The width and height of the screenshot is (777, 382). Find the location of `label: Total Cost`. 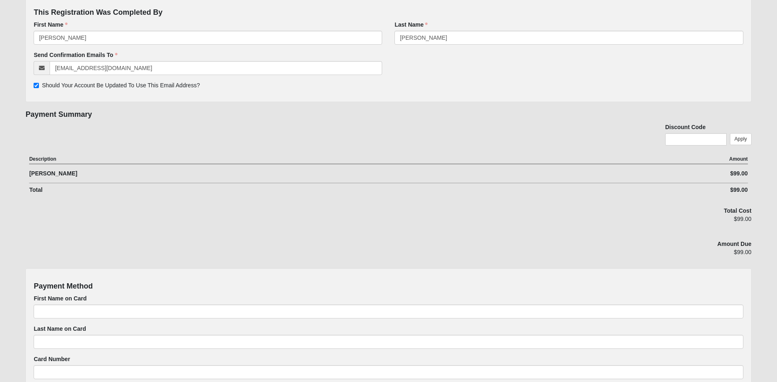

label: Total Cost is located at coordinates (738, 211).